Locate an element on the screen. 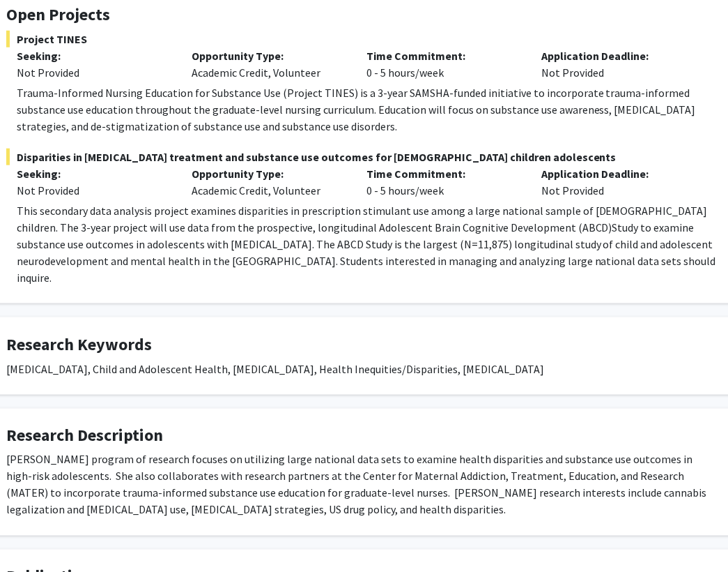  h4: Research Keywords is located at coordinates (362, 344).